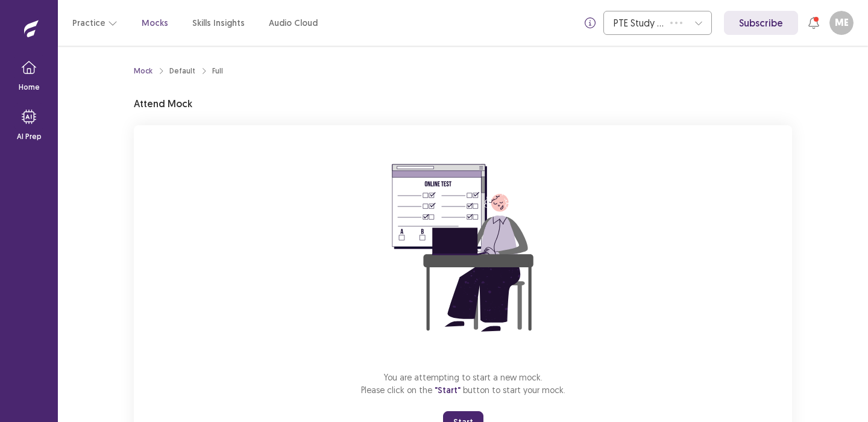 The image size is (868, 422). I want to click on p: Skills Insights, so click(218, 23).